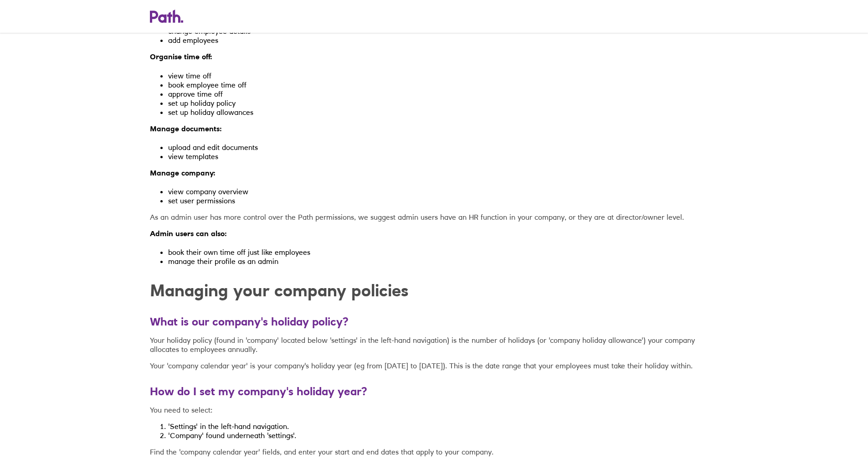 The height and width of the screenshot is (470, 868). What do you see at coordinates (435, 344) in the screenshot?
I see `p: Your holiday policy (found in 'company' located below 'settings' in the left-hand navigation) is ...` at bounding box center [435, 344].